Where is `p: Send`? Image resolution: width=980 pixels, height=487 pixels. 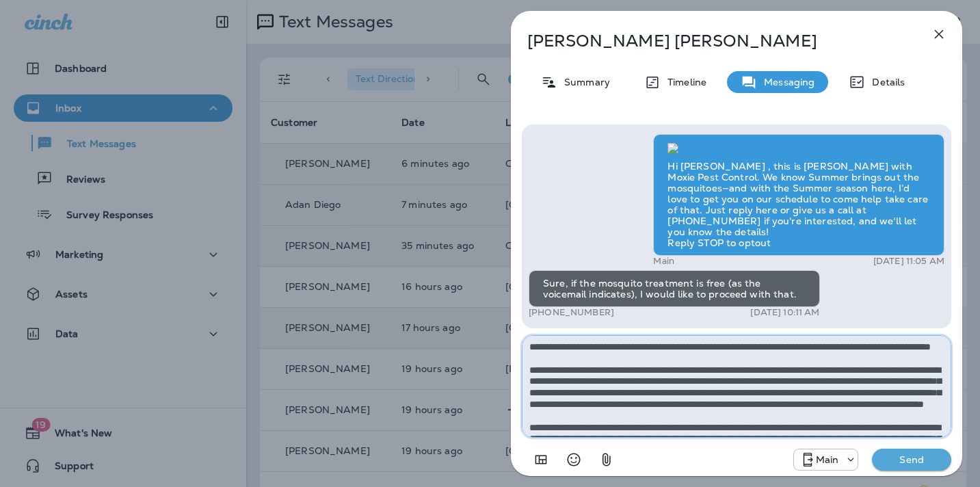
p: Send is located at coordinates (911, 459).